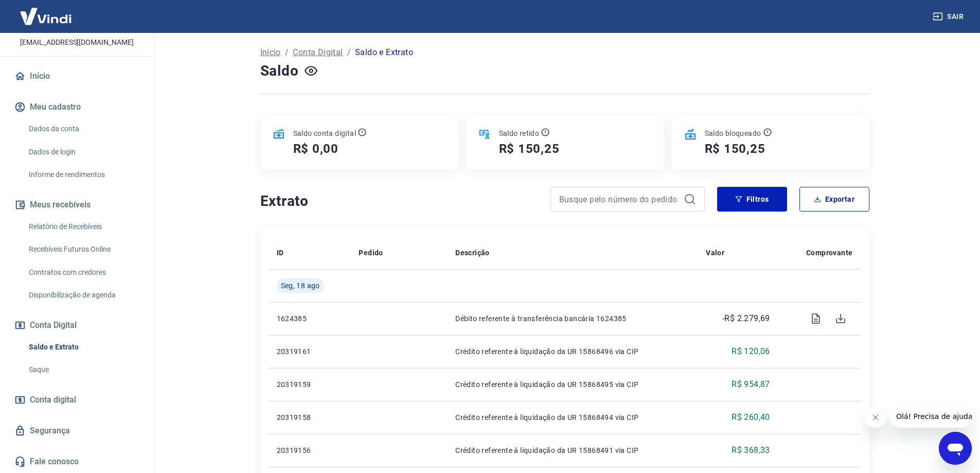 The image size is (980, 473). Describe the element at coordinates (77, 400) in the screenshot. I see `a: Conta digital` at that location.